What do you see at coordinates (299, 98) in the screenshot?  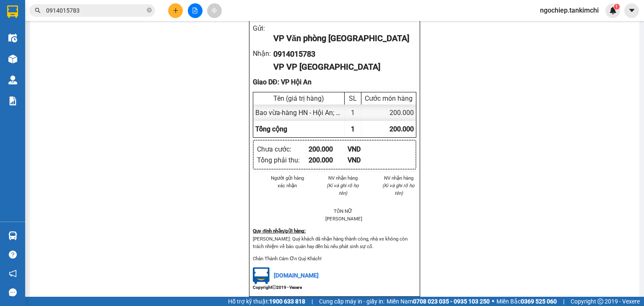 I see `div: Tên (giá trị hàng)` at bounding box center [299, 98].